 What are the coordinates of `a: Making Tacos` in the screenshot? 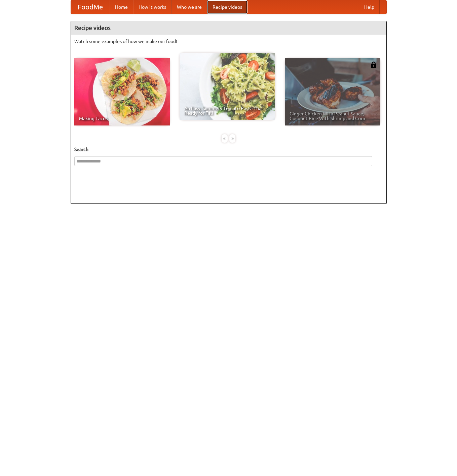 It's located at (122, 92).